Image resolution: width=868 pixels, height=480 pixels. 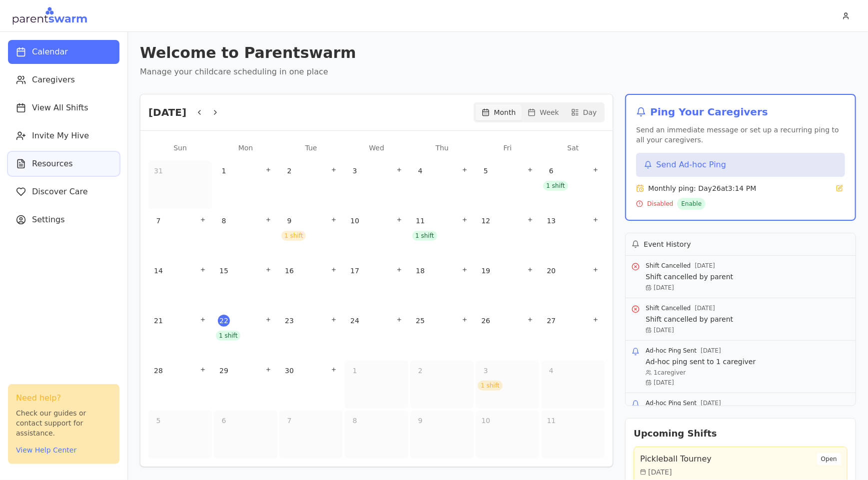 I want to click on h1: Welcome to Parentswarm, so click(x=498, y=53).